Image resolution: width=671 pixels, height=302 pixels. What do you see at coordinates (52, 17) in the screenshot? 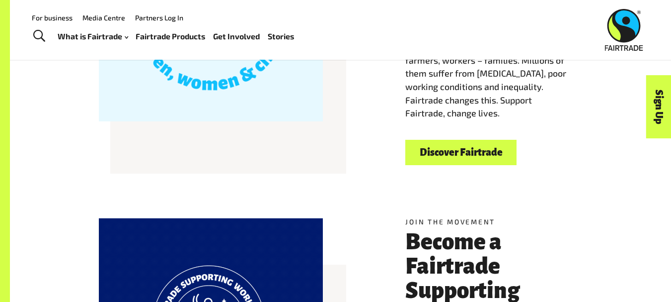
I see `a: For business` at bounding box center [52, 17].